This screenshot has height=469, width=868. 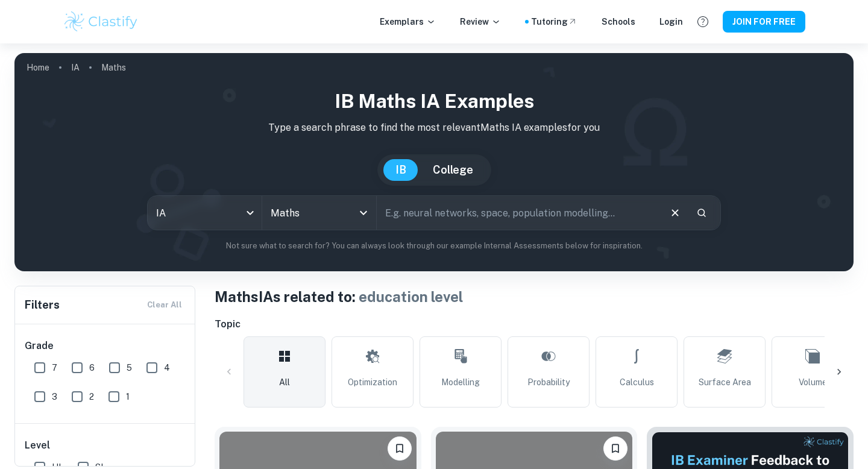 What do you see at coordinates (618, 22) in the screenshot?
I see `div: Schools` at bounding box center [618, 22].